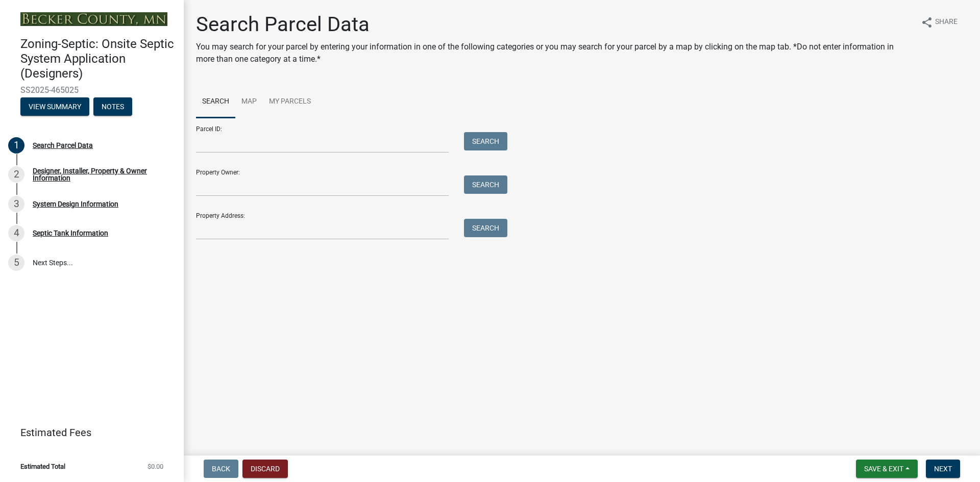 The image size is (980, 482). I want to click on span: Save & Exit, so click(883, 468).